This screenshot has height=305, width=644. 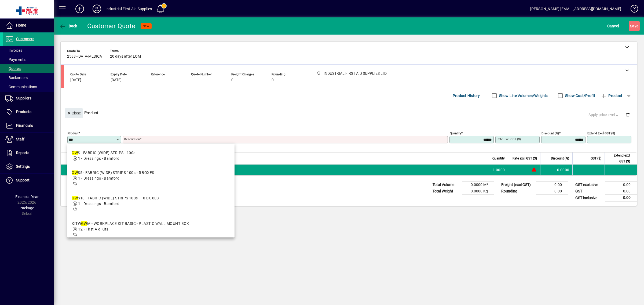 I want to click on a: Reports, so click(x=28, y=153).